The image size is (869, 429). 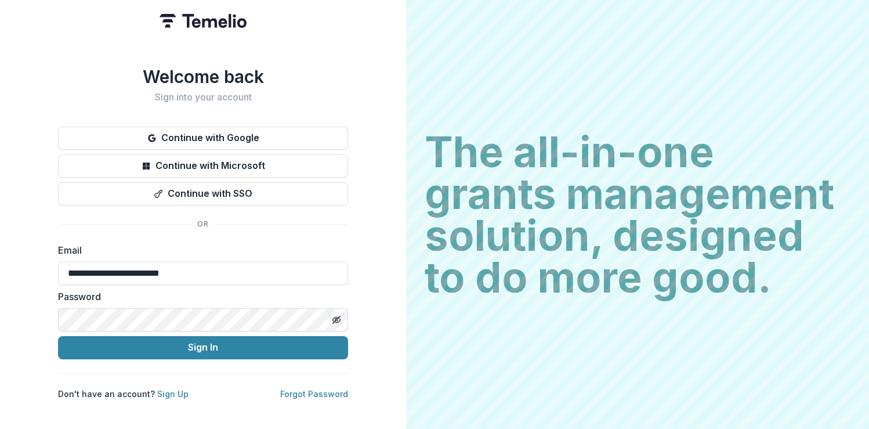 I want to click on button: Continue with Microsoft, so click(x=203, y=166).